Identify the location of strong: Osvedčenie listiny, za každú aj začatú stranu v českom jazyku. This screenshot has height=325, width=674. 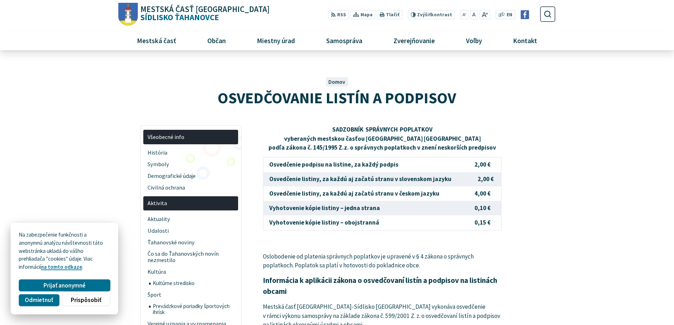
(354, 194).